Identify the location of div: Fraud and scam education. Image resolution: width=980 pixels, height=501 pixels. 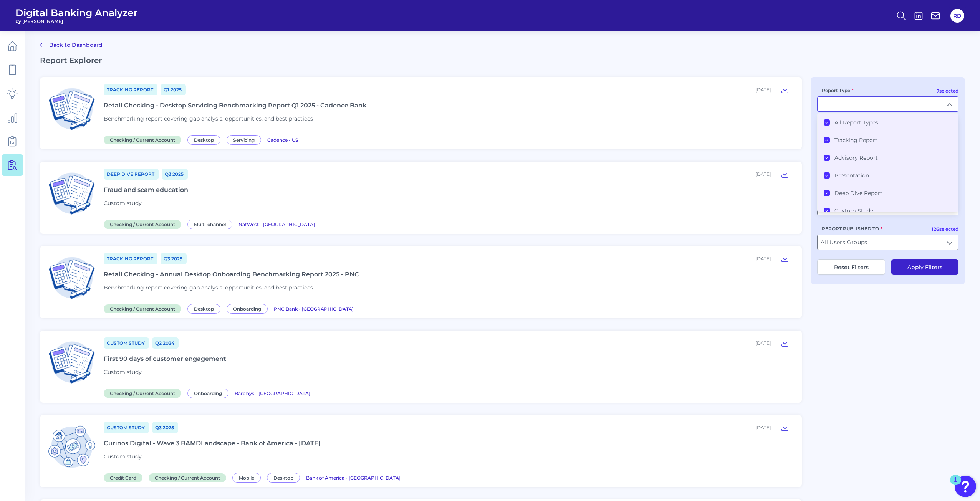
(146, 189).